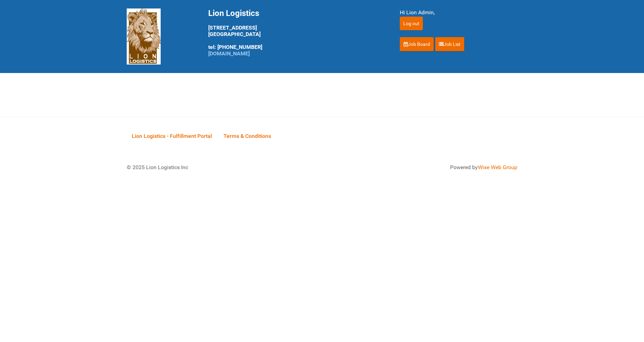 Image resolution: width=644 pixels, height=342 pixels. Describe the element at coordinates (144, 36) in the screenshot. I see `a: Lion Logistics` at that location.